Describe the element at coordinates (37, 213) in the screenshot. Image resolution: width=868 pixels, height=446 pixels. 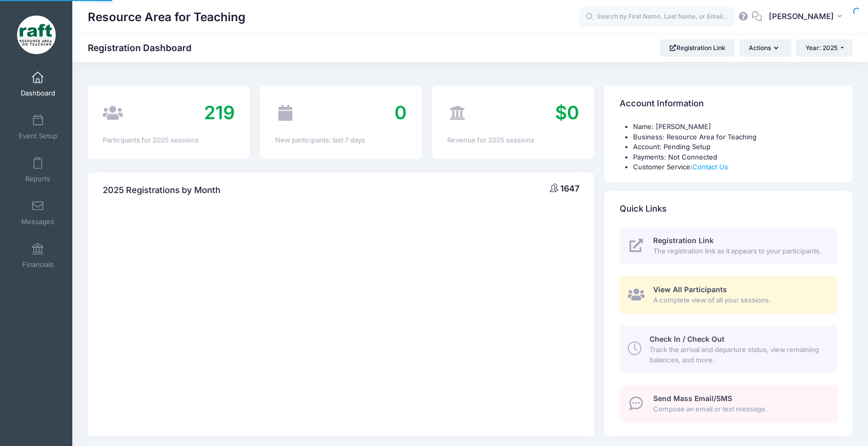
I see `a: Messages` at that location.